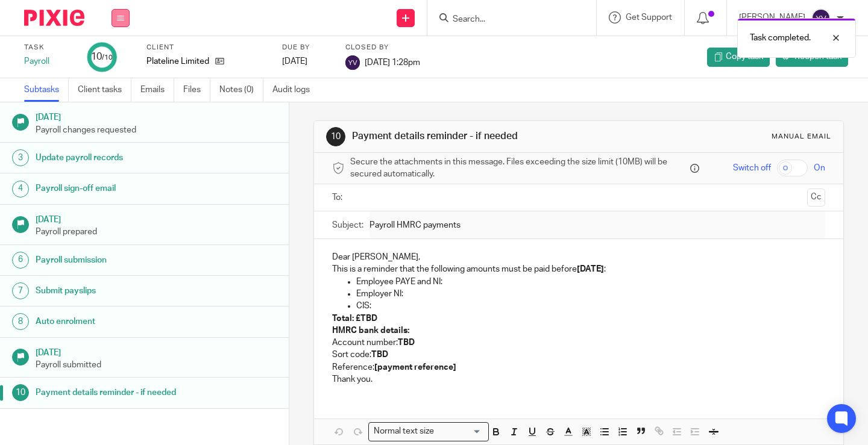 The image size is (868, 445). What do you see at coordinates (348, 226) in the screenshot?
I see `label: Subject:` at bounding box center [348, 226].